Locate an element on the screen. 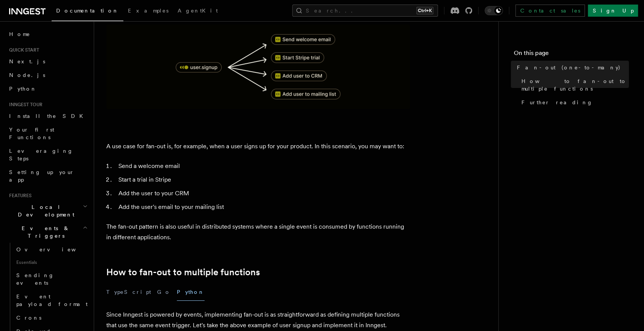  a: Sending events is located at coordinates (51, 279).